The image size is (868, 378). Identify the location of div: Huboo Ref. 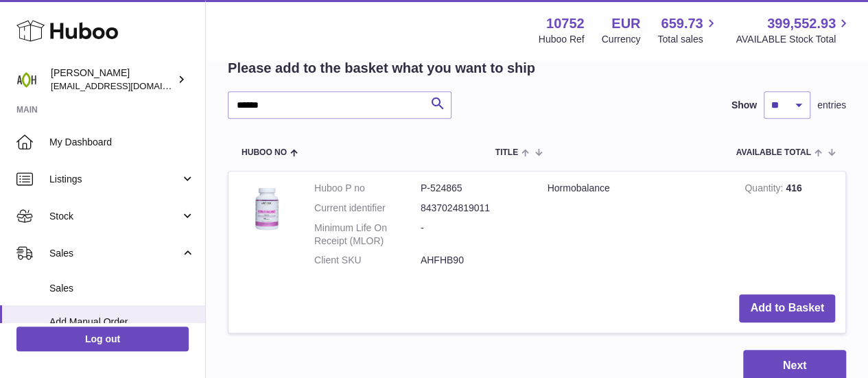
(561, 39).